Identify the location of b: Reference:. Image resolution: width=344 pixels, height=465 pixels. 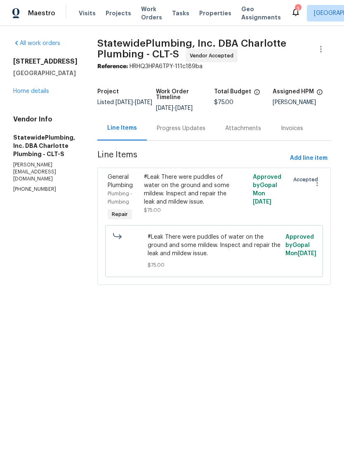
(113, 66).